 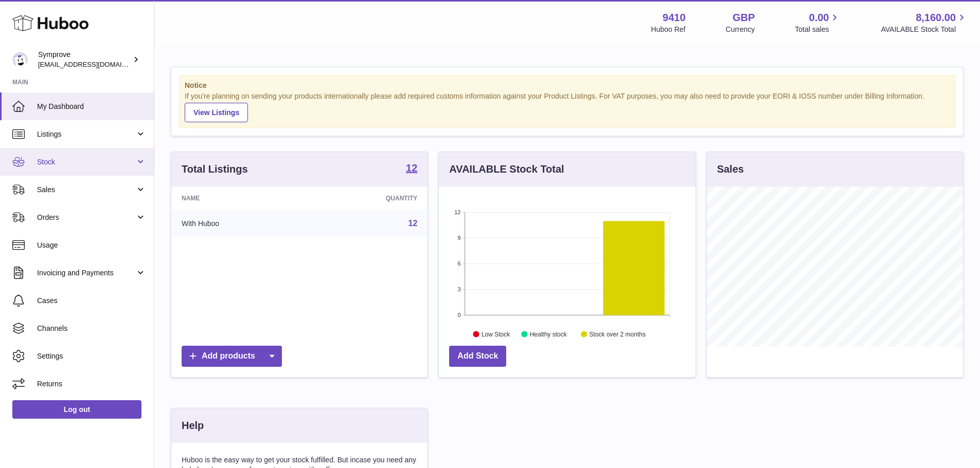 What do you see at coordinates (936, 18) in the screenshot?
I see `span: 8,160.00` at bounding box center [936, 18].